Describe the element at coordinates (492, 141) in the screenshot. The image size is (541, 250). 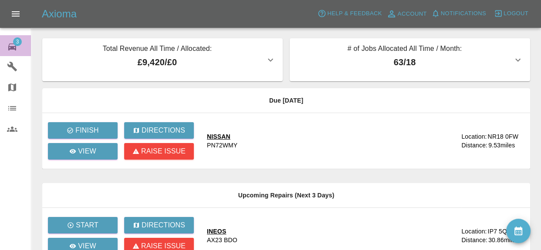
I see `a: Location:NR18 0FWDistance:9.53miles` at that location.